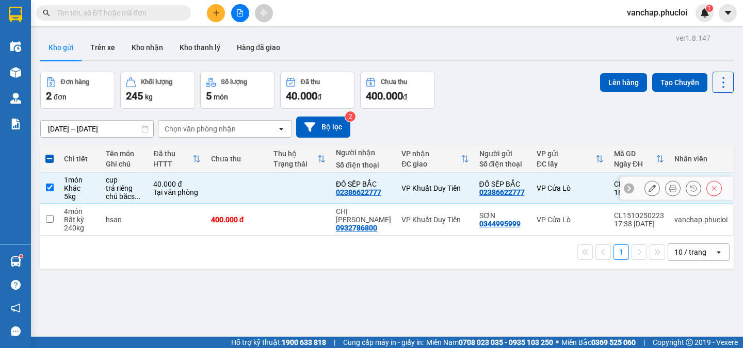 This screenshot has height=348, width=743. I want to click on button: 1, so click(621, 252).